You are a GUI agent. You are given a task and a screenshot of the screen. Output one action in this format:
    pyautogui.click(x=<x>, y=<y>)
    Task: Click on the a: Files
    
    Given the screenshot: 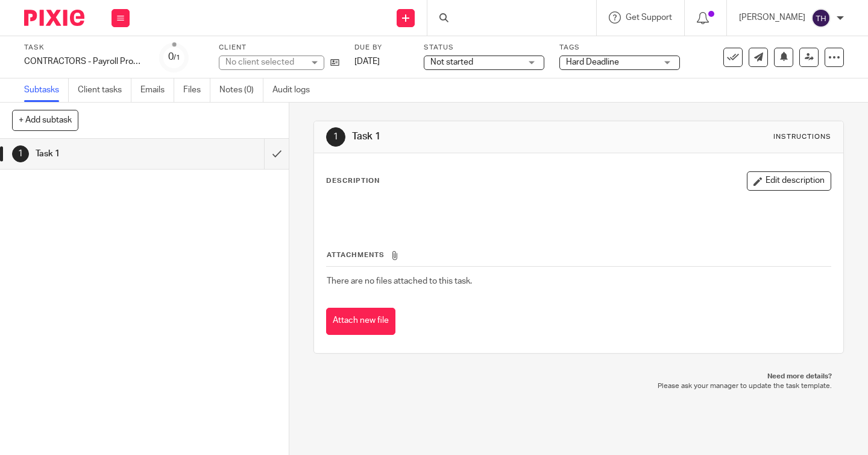 What is the action you would take?
    pyautogui.click(x=197, y=90)
    